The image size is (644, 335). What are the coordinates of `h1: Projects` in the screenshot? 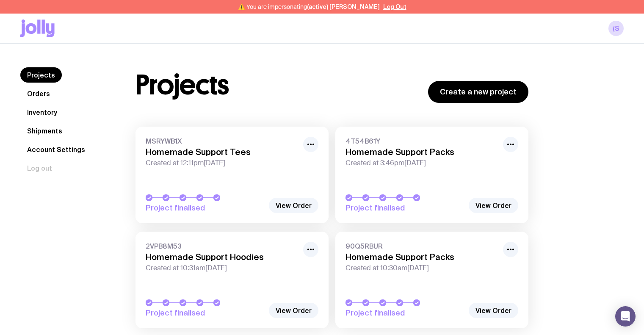 It's located at (182, 85).